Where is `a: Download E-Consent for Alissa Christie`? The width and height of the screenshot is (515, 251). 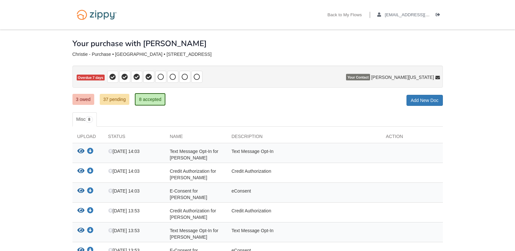 a: Download E-Consent for Alissa Christie is located at coordinates (90, 192).